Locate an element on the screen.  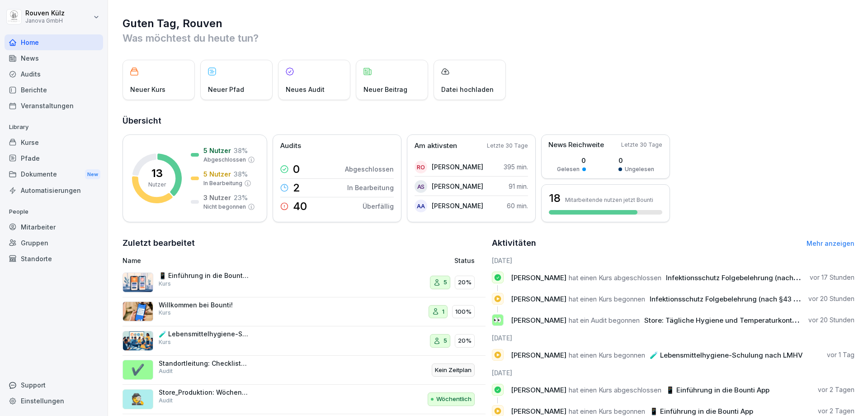
p: Audits is located at coordinates (291, 146).